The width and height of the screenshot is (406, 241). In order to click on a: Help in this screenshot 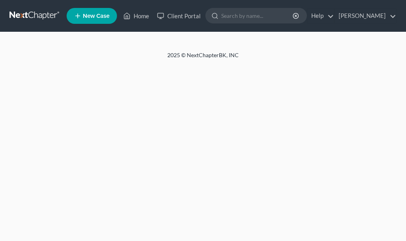, I will do `click(321, 16)`.